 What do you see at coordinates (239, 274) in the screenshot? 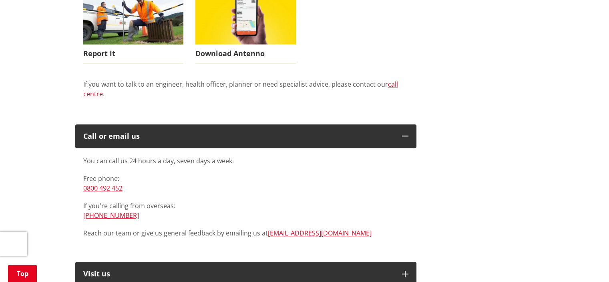
I see `p: Visit us` at bounding box center [239, 274].